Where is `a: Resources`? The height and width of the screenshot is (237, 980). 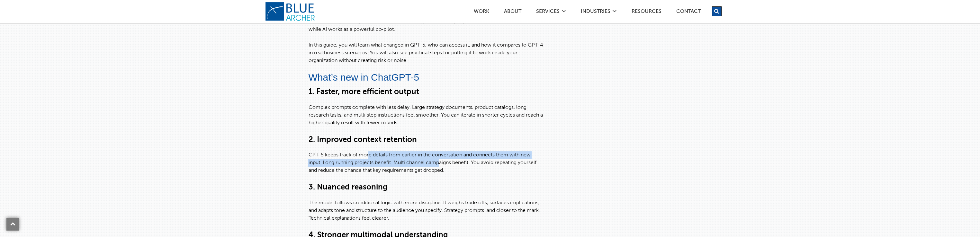 a: Resources is located at coordinates (647, 12).